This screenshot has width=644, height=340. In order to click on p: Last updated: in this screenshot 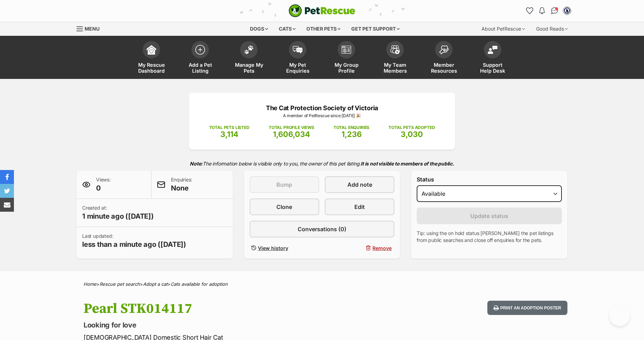, I will do `click(134, 241)`.